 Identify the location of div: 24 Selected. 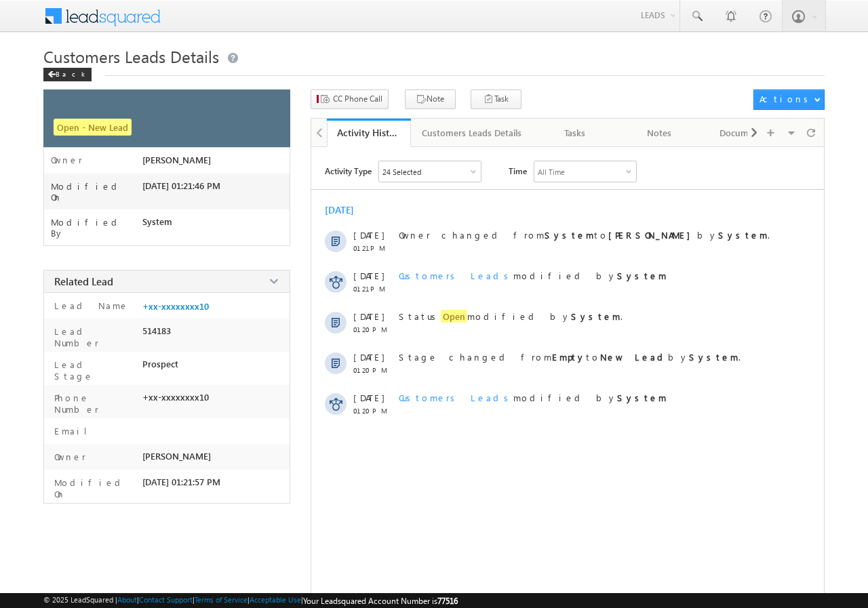
(401, 172).